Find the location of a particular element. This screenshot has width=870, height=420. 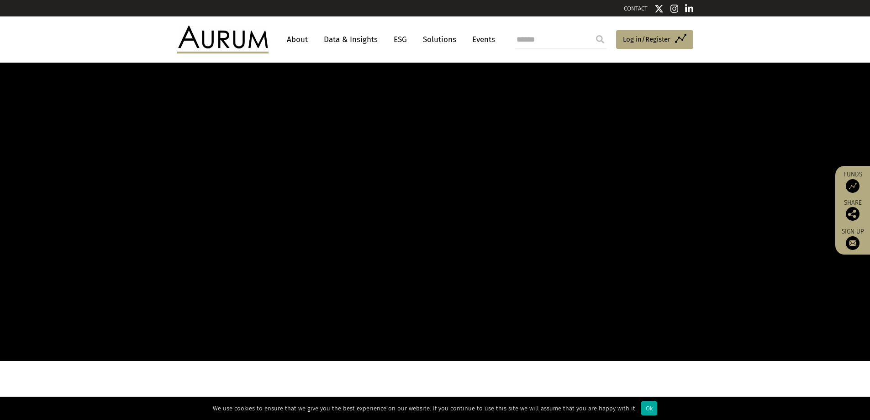

img: Twitter icon is located at coordinates (659, 9).